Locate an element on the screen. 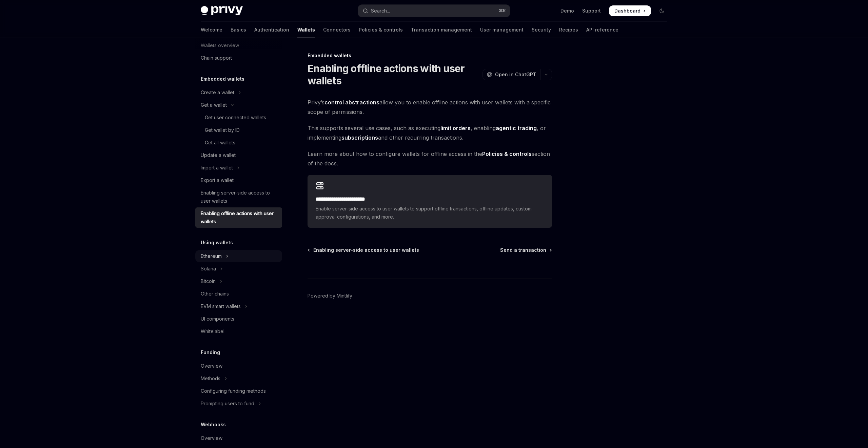 Image resolution: width=868 pixels, height=448 pixels. a: Policies & controls is located at coordinates (381, 30).